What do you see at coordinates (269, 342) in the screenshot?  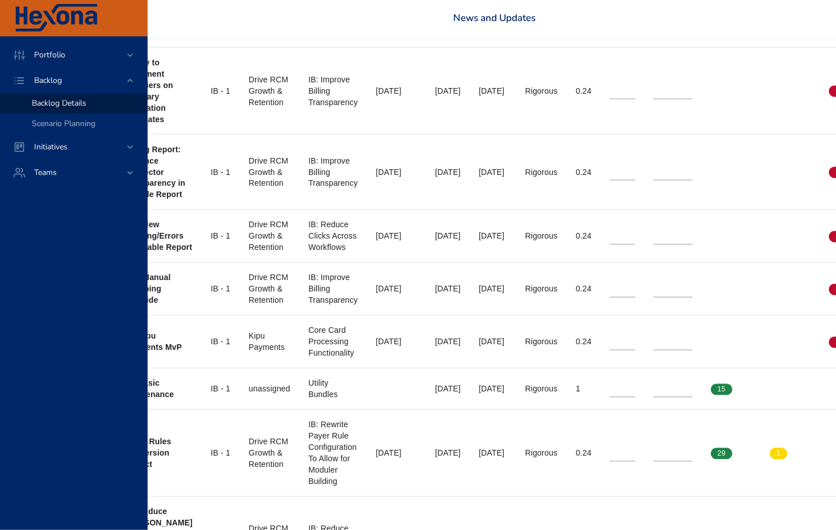 I see `div: Kipu Payments` at bounding box center [269, 342].